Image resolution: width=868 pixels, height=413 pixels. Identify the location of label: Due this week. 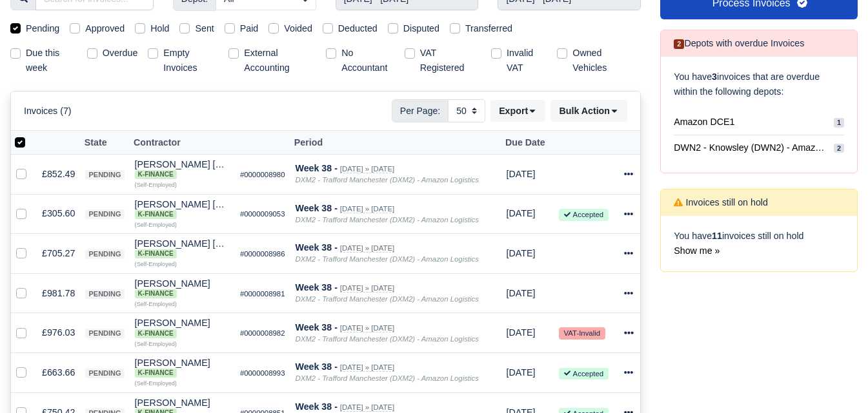
(51, 60).